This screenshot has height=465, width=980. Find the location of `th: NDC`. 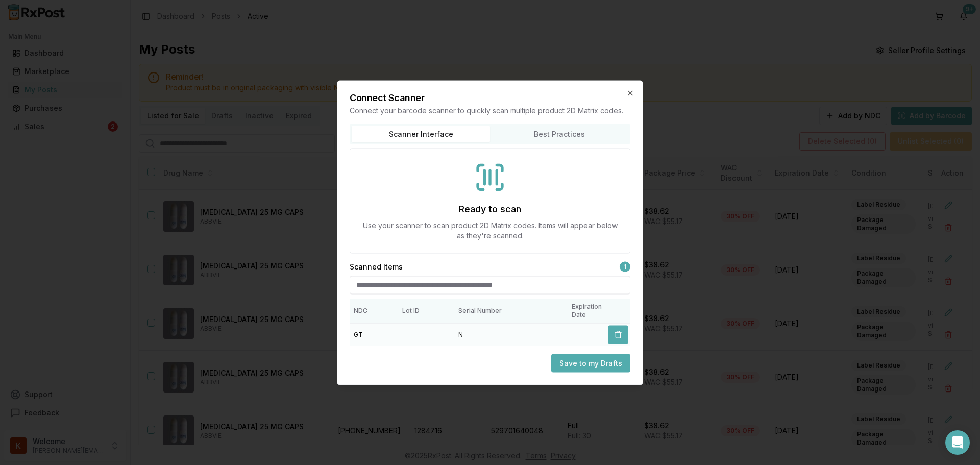

th: NDC is located at coordinates (374, 310).